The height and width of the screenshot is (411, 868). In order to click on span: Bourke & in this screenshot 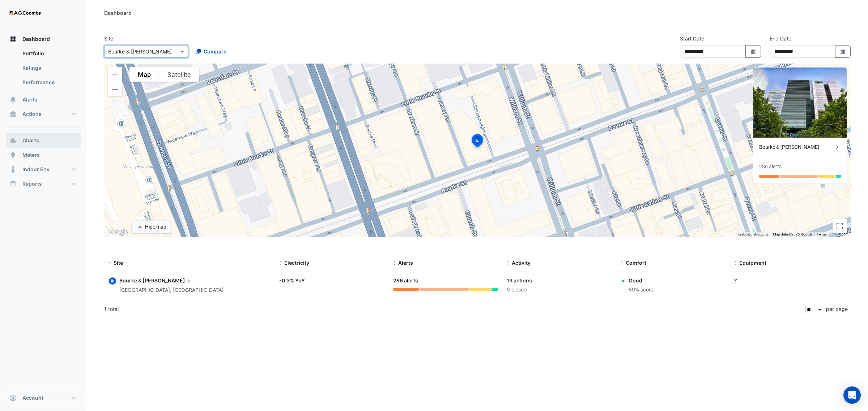, I will do `click(130, 280)`.